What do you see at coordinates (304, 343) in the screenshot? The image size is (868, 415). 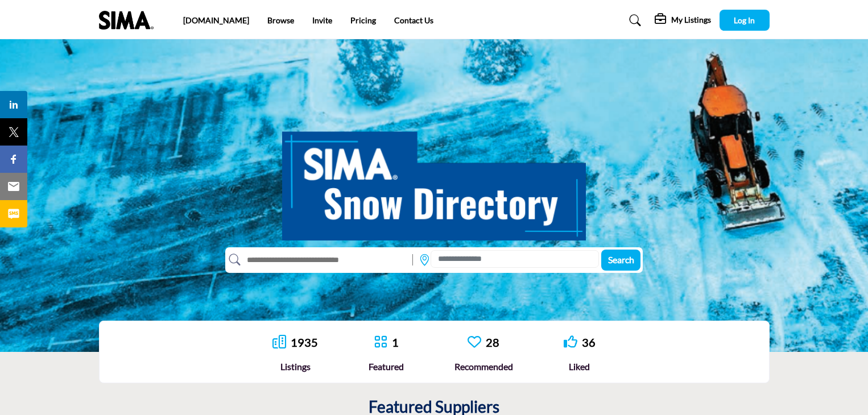 I see `a: 1935` at bounding box center [304, 343].